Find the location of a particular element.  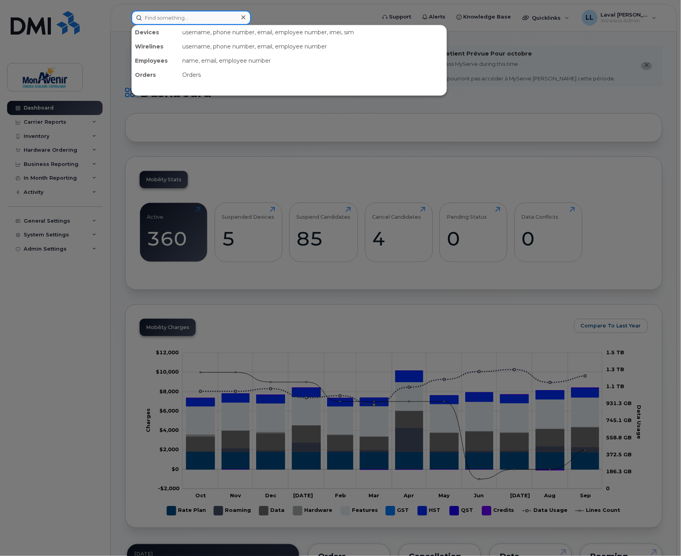

div: name, email, employee number is located at coordinates (313, 61).